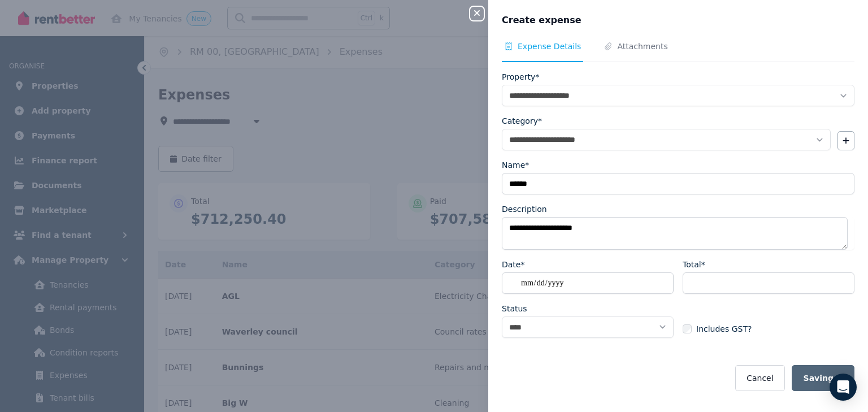 The image size is (868, 412). What do you see at coordinates (516, 165) in the screenshot?
I see `label: Name*` at bounding box center [516, 165].